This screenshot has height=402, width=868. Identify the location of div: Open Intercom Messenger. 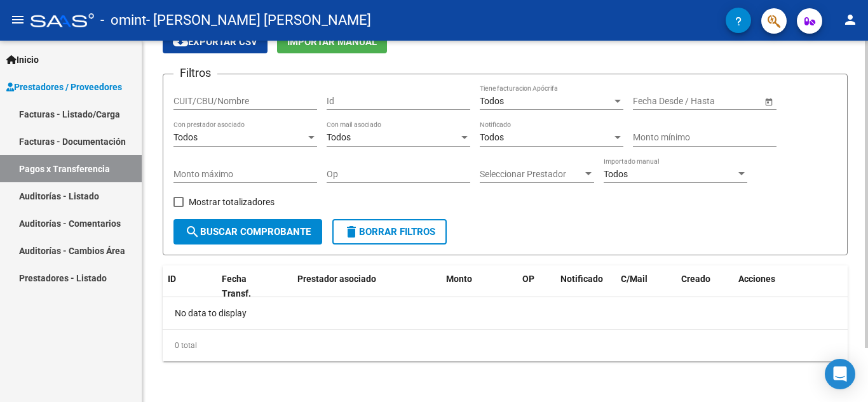
(840, 374).